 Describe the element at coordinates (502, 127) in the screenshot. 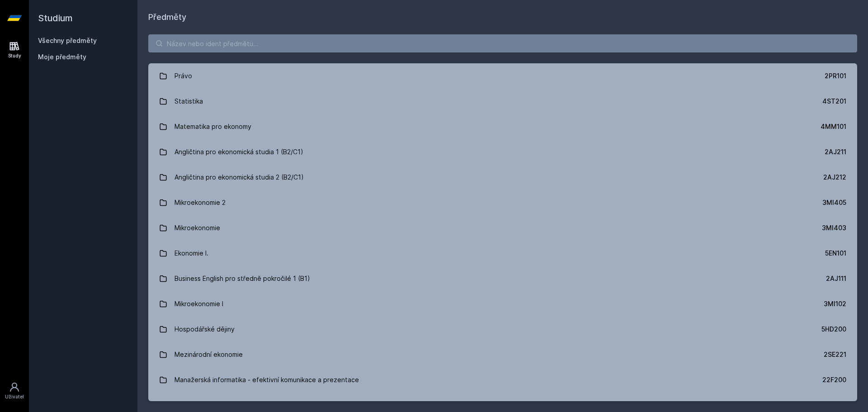

I see `a: Matematika pro ekonomy 4MM101` at that location.